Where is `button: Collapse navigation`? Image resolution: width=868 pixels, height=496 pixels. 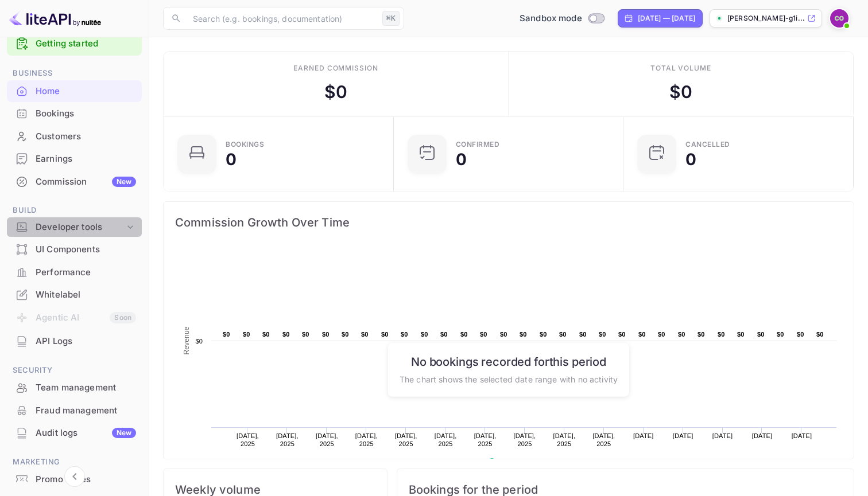 button: Collapse navigation is located at coordinates (74, 477).